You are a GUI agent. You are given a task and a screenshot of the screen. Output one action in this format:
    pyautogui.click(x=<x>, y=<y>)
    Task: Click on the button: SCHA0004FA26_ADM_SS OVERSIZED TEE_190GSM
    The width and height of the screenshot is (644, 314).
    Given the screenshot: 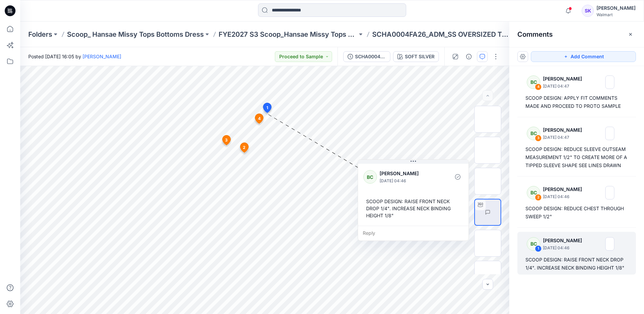 What is the action you would take?
    pyautogui.click(x=367, y=57)
    